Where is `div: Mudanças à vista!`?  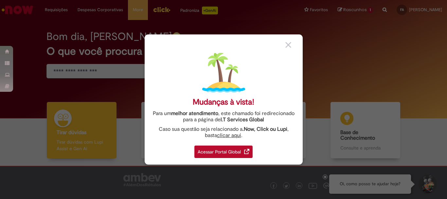 div: Mudanças à vista! is located at coordinates (223, 102).